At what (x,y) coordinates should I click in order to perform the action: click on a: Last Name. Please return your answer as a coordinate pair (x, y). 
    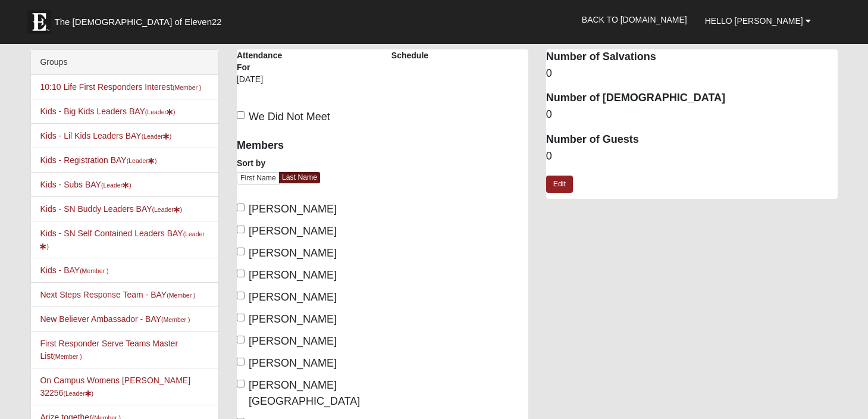
    Looking at the image, I should click on (299, 177).